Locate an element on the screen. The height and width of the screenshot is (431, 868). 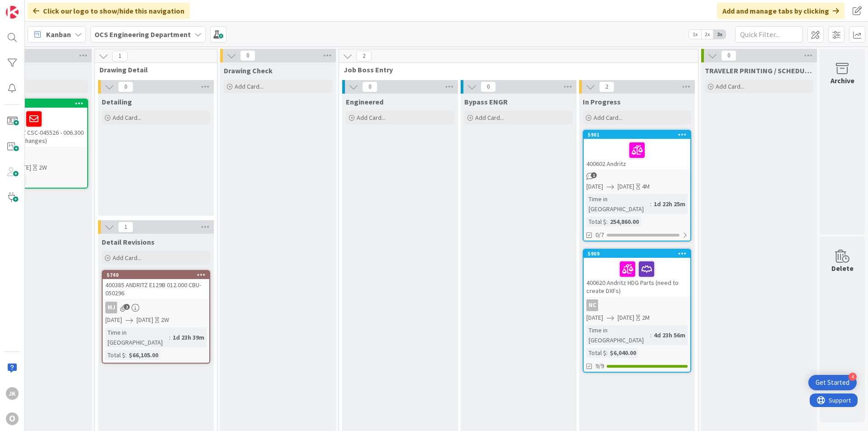
span: Detail Revisions is located at coordinates (128, 242).